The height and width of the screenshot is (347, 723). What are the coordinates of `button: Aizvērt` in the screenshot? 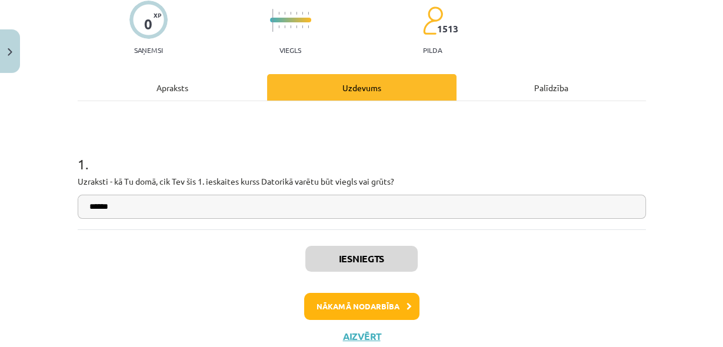 It's located at (362, 337).